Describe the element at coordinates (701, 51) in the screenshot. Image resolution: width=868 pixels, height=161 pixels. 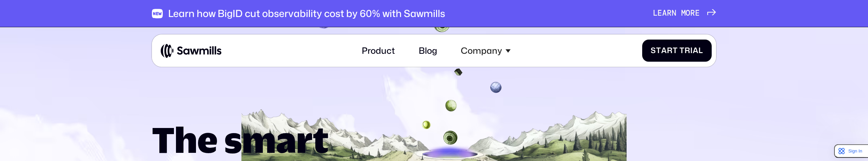
I see `span: l` at that location.